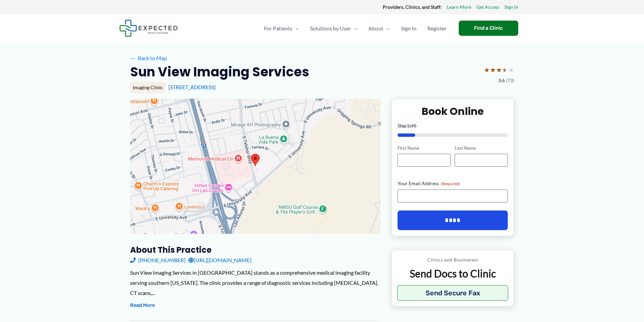 This screenshot has width=644, height=322. I want to click on span: Register, so click(437, 28).